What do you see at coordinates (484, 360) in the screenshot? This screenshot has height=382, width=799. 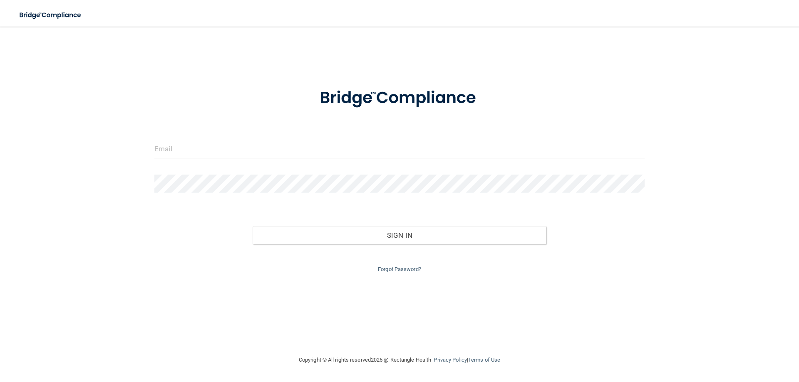 I see `a: Terms of Use` at bounding box center [484, 360].